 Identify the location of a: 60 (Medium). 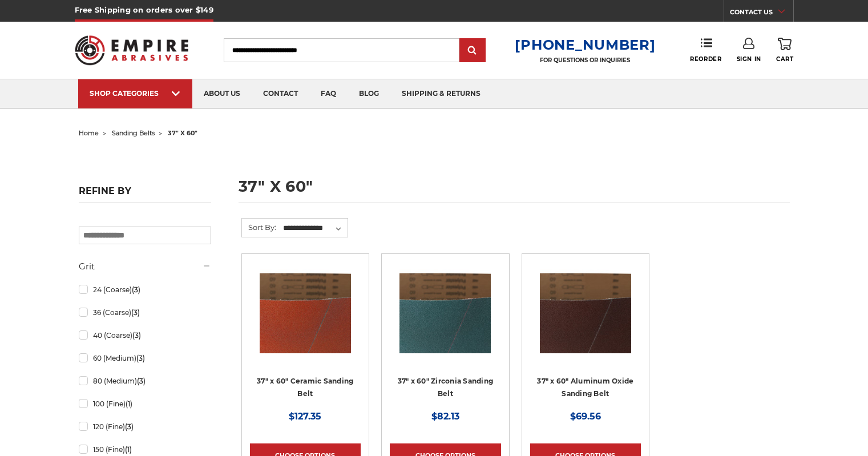
(145, 358).